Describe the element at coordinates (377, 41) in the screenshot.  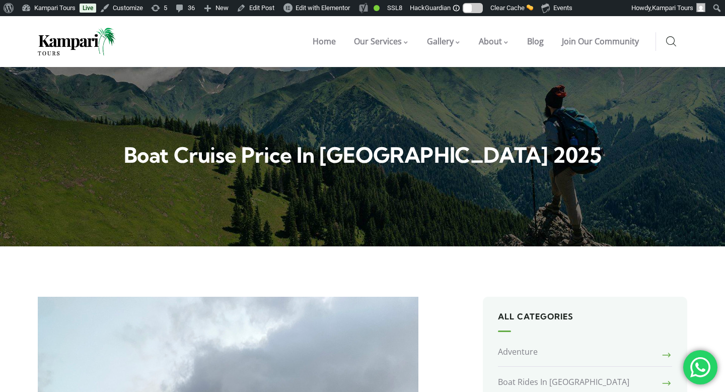
I see `span: Our Services` at that location.